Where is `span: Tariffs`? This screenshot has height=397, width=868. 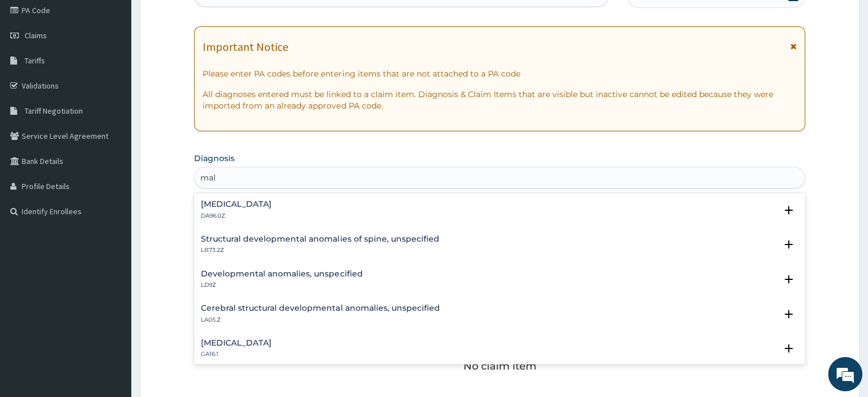 span: Tariffs is located at coordinates (35, 60).